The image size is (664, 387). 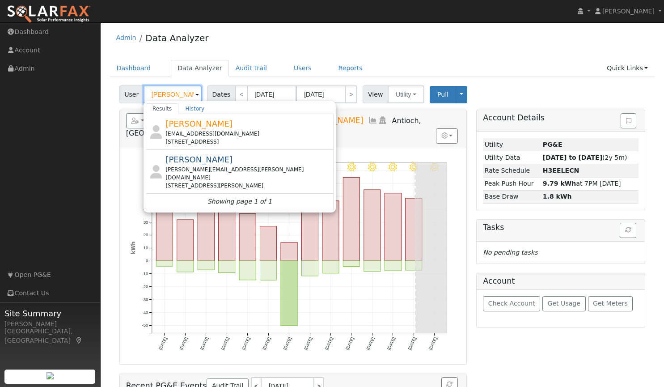 What do you see at coordinates (79, 340) in the screenshot?
I see `a: Map` at bounding box center [79, 340].